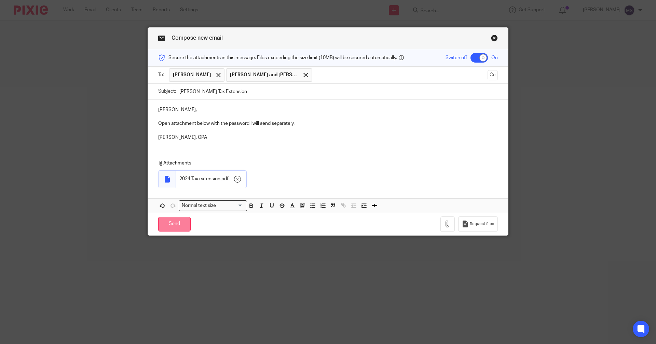  Describe the element at coordinates (231, 205) in the screenshot. I see `input: Search for option` at that location.